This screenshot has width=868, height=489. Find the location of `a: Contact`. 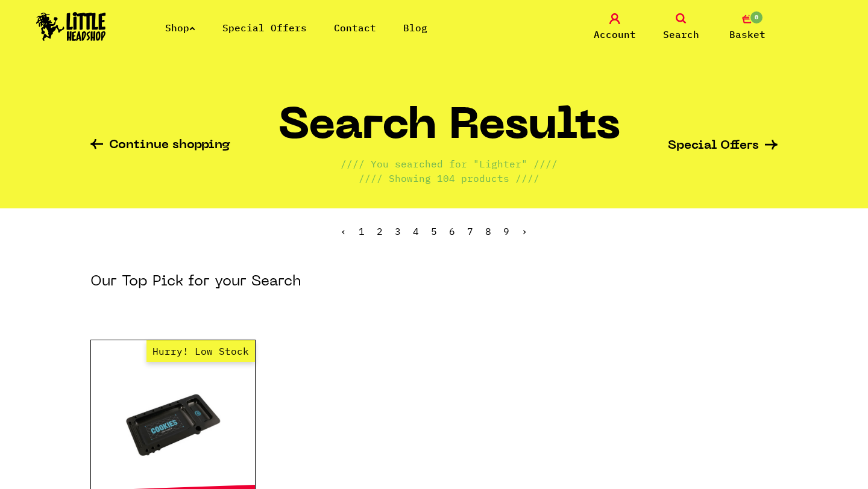

a: Contact is located at coordinates (355, 28).